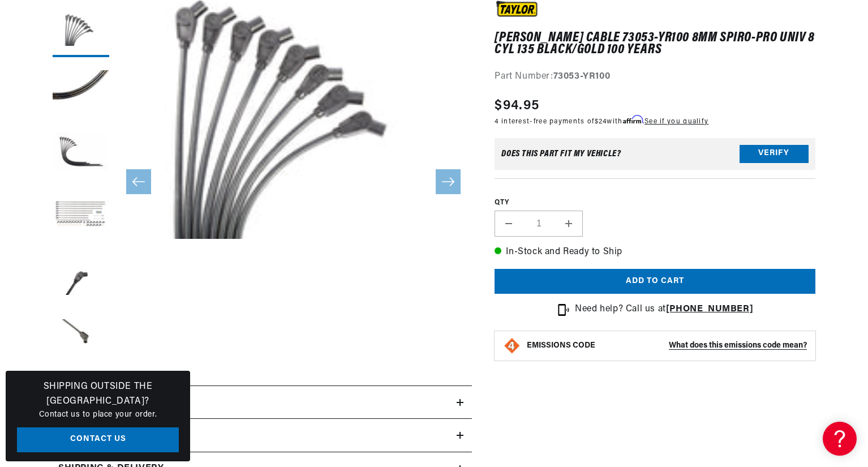 The height and width of the screenshot is (467, 868). Describe the element at coordinates (561, 345) in the screenshot. I see `strong: EMISSIONS CODE` at that location.